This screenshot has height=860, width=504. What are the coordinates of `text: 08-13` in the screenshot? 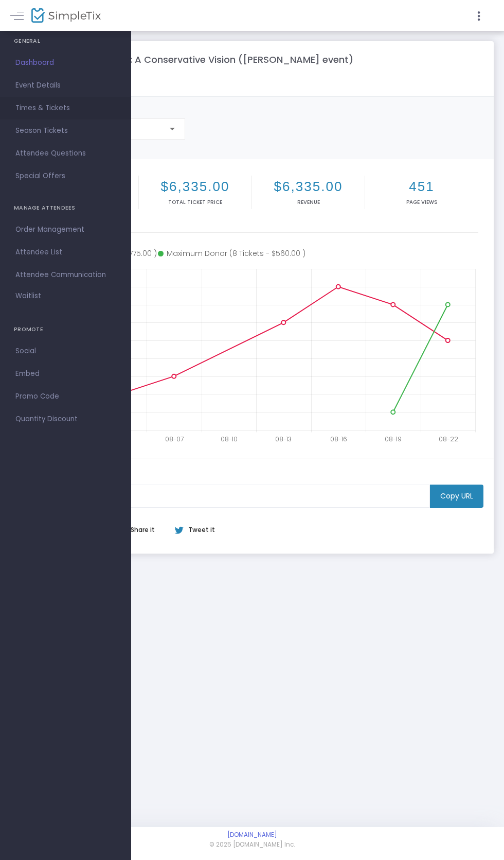 It's located at (284, 439).